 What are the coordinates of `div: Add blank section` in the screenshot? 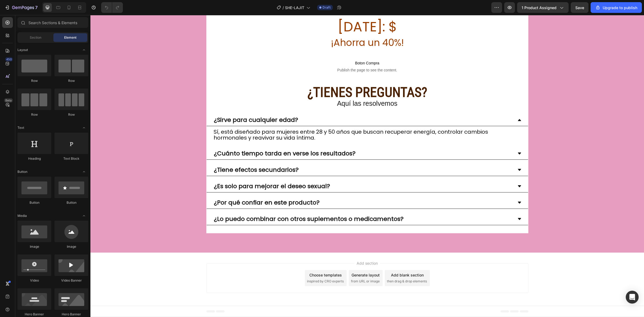 It's located at (317, 260).